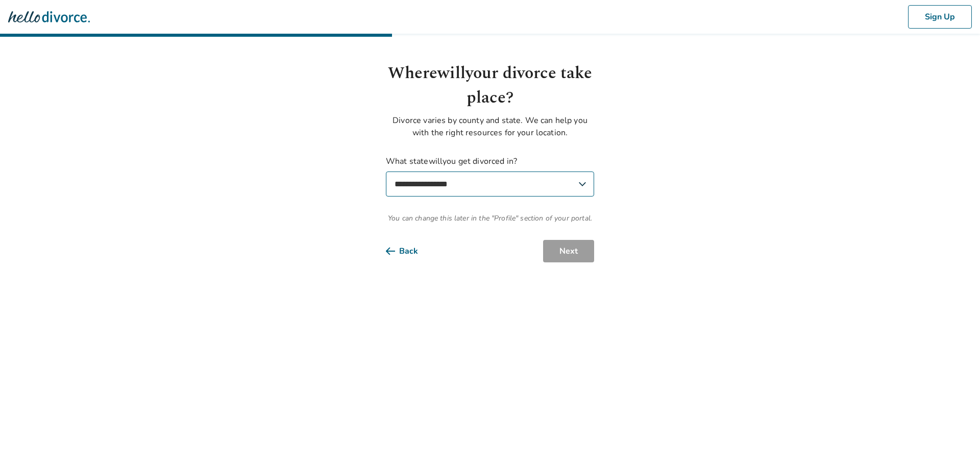  Describe the element at coordinates (490, 85) in the screenshot. I see `h1: Where will your divorce take place?` at that location.